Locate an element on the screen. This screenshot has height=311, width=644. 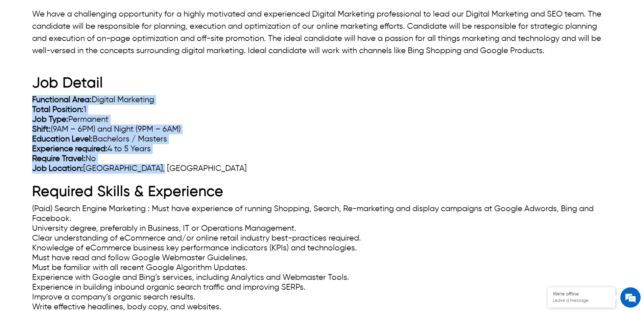
p: We have a challenging opportunity for a highly motivated and experienced Digital Marketing profes... is located at coordinates (322, 32).